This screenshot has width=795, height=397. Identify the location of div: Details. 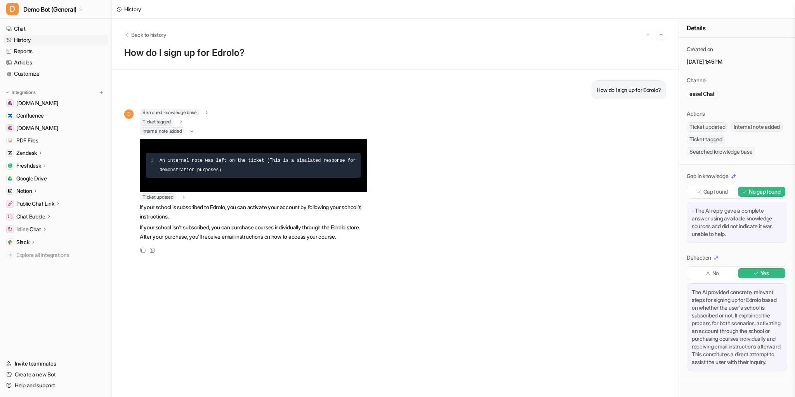
(737, 28).